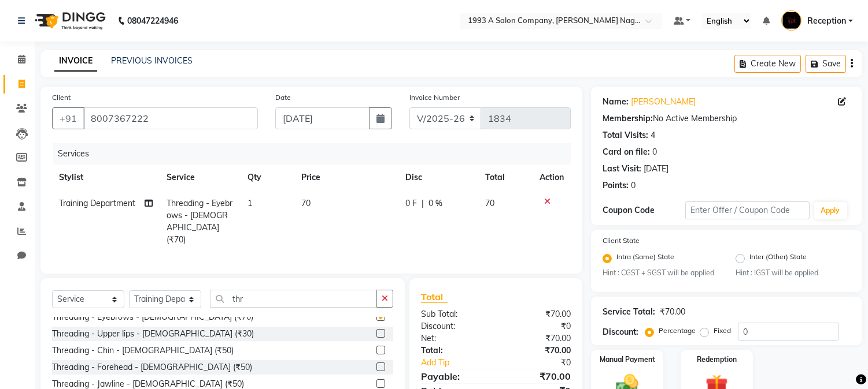 This screenshot has width=868, height=389. Describe the element at coordinates (97, 203) in the screenshot. I see `span: Training Department` at that location.